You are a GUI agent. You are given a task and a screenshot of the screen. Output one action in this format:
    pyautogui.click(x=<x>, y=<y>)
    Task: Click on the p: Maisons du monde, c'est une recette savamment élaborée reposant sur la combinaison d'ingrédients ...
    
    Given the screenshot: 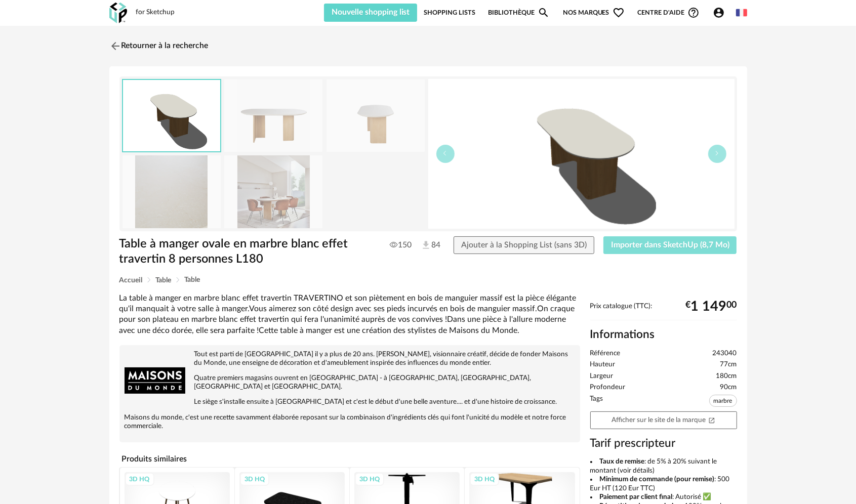 What is the action you would take?
    pyautogui.click(x=350, y=422)
    